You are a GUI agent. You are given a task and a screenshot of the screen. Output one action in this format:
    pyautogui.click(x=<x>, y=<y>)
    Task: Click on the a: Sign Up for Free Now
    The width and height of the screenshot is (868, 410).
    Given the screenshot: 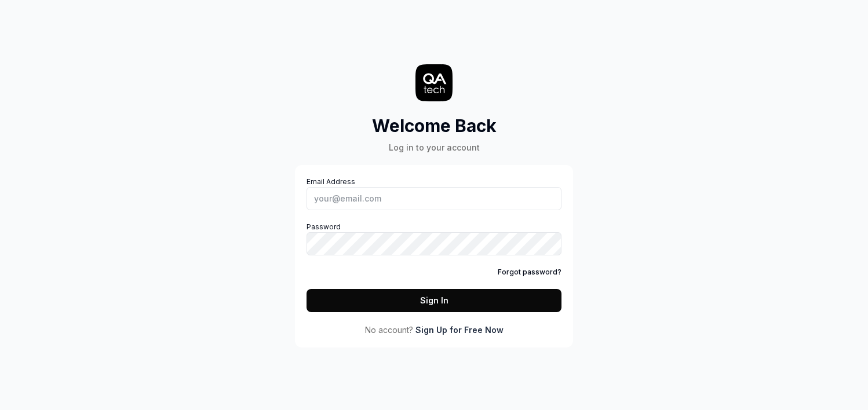 What is the action you would take?
    pyautogui.click(x=459, y=330)
    